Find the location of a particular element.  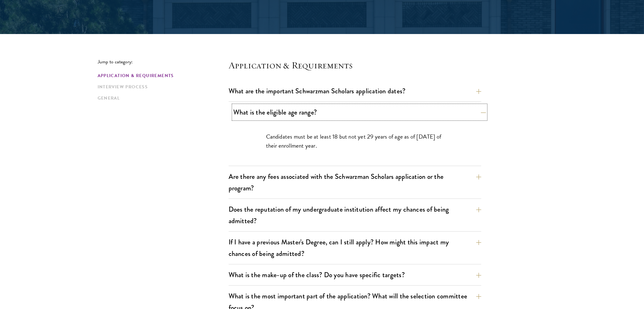

button: What are the important Schwarzman Scholars application dates? is located at coordinates (355, 91).